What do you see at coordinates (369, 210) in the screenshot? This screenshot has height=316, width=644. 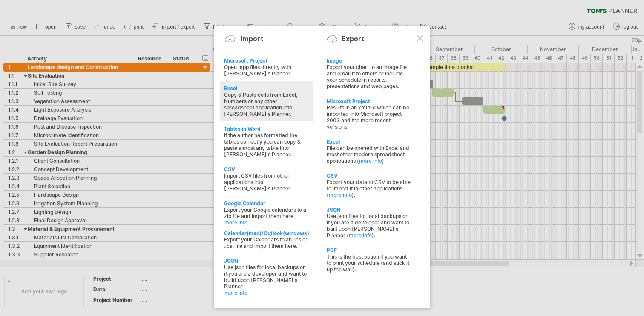 I see `div: JSON` at bounding box center [369, 210].